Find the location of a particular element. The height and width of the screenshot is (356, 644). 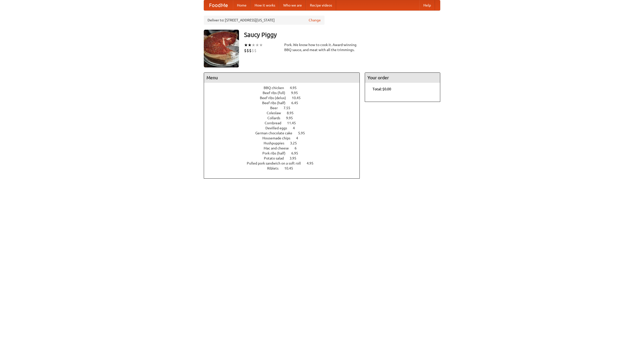

span: 6.45 is located at coordinates (297, 103).